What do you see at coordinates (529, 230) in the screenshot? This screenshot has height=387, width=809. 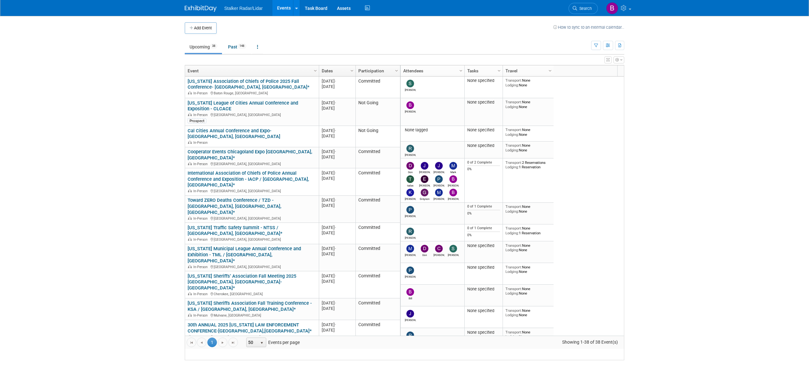 I see `div: None 1 Reservation` at bounding box center [529, 230].